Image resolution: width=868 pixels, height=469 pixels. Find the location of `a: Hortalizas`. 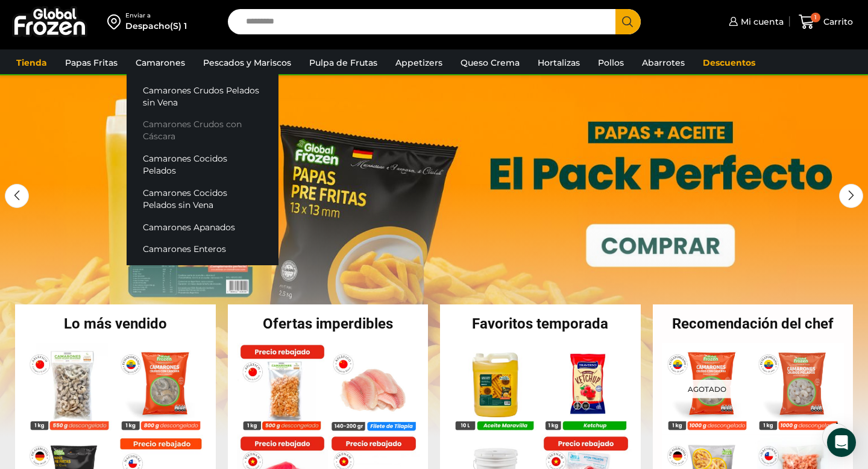

a: Hortalizas is located at coordinates (559, 63).